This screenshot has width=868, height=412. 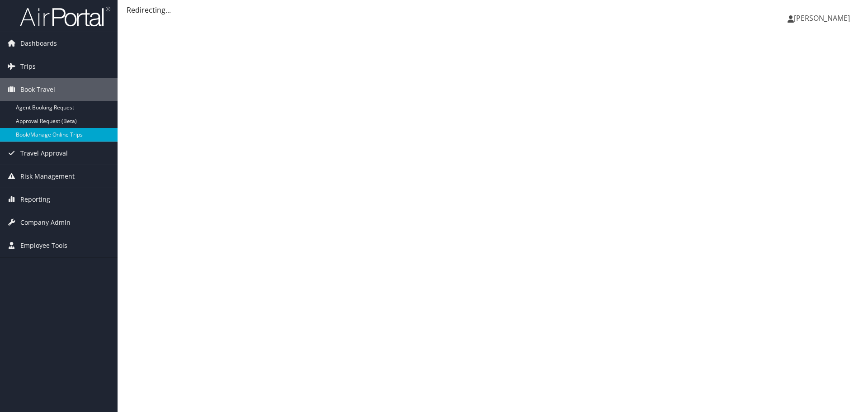 I want to click on span: Trips, so click(x=28, y=66).